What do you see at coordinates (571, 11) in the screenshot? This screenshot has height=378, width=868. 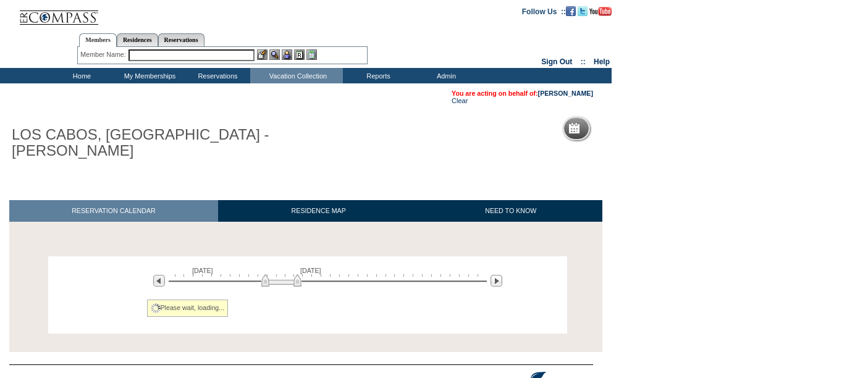 I see `a: Become our fan on Facebook` at bounding box center [571, 11].